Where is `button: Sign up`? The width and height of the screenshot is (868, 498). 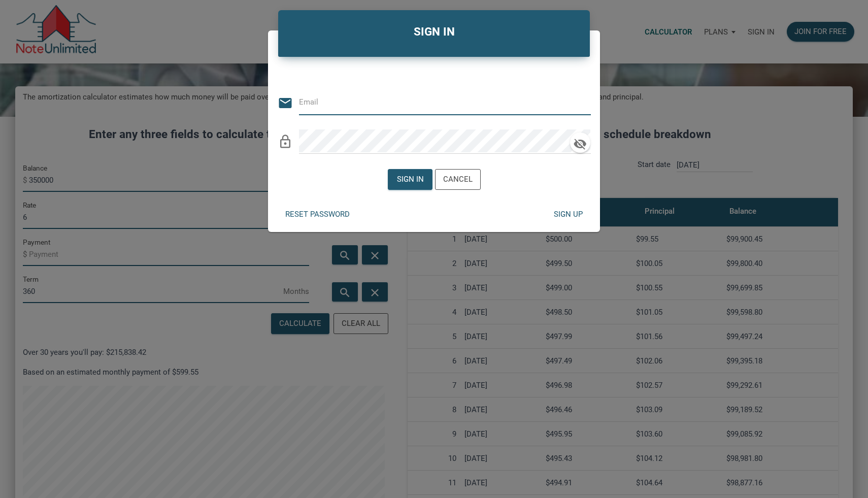
button: Sign up is located at coordinates (568, 214).